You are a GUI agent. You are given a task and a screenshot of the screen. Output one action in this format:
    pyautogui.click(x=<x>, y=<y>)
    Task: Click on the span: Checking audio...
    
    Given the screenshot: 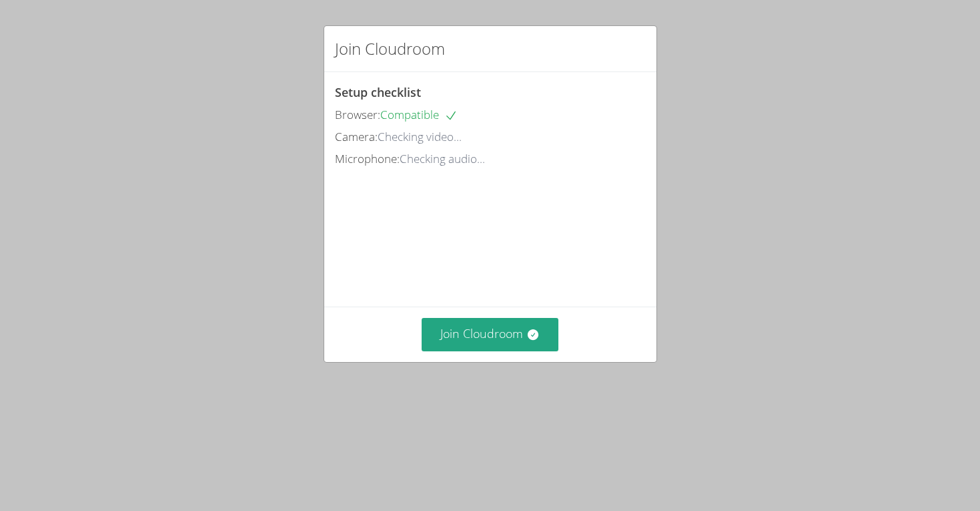 What is the action you would take?
    pyautogui.click(x=442, y=158)
    